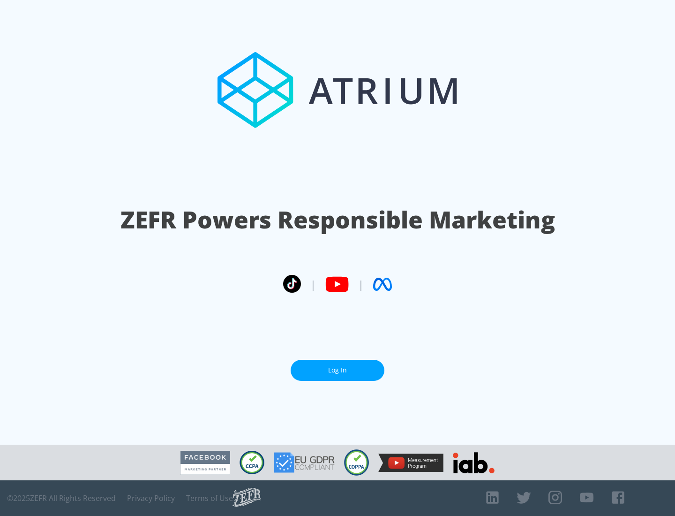  What do you see at coordinates (338, 219) in the screenshot?
I see `h1: ZEFR Powers Responsible Marketing` at bounding box center [338, 219].